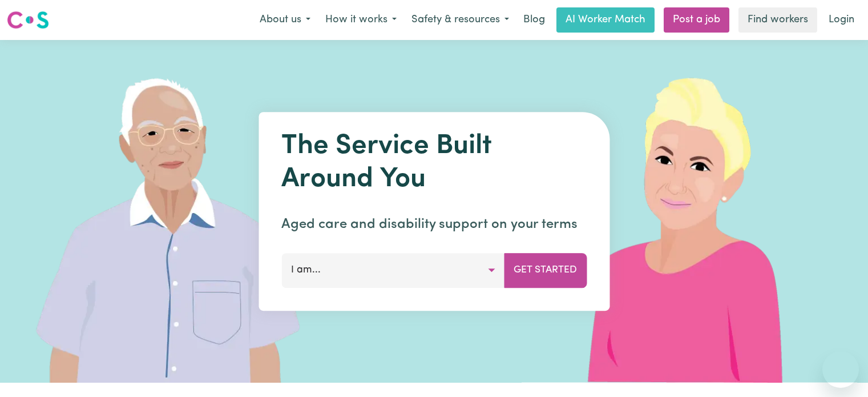 The image size is (868, 397). I want to click on a: Blog, so click(534, 20).